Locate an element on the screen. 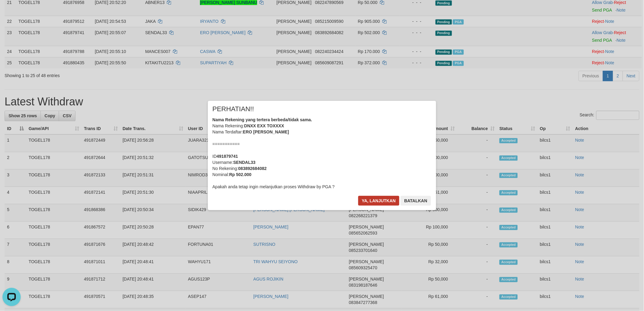  b: SENDAL33 is located at coordinates (244, 162).